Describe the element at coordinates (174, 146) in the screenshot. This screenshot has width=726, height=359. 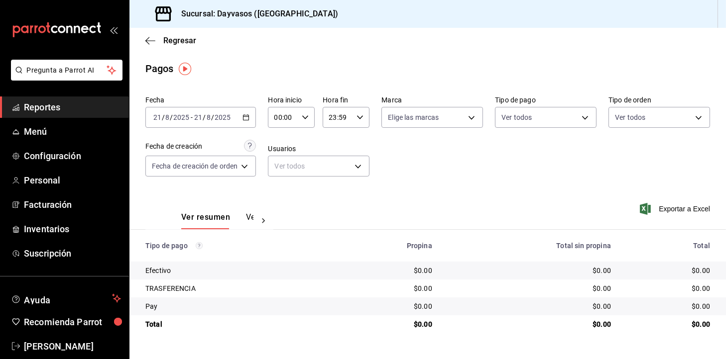
I see `div: Fecha de creación` at that location.